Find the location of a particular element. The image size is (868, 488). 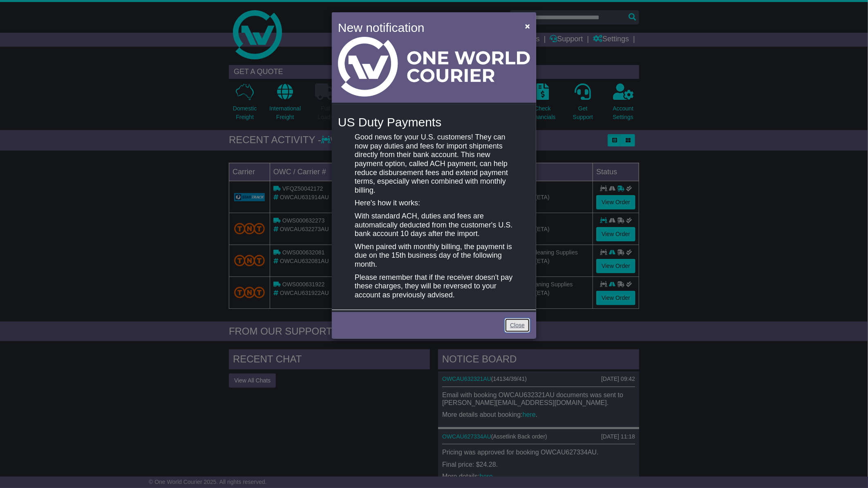

button: Close is located at coordinates (527, 26).